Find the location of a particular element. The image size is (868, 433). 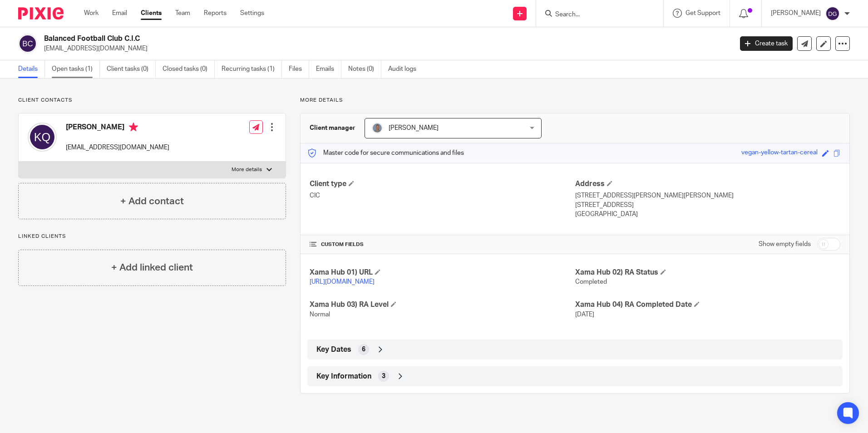

h2: Balanced Football Club C.I.C is located at coordinates (317, 39).